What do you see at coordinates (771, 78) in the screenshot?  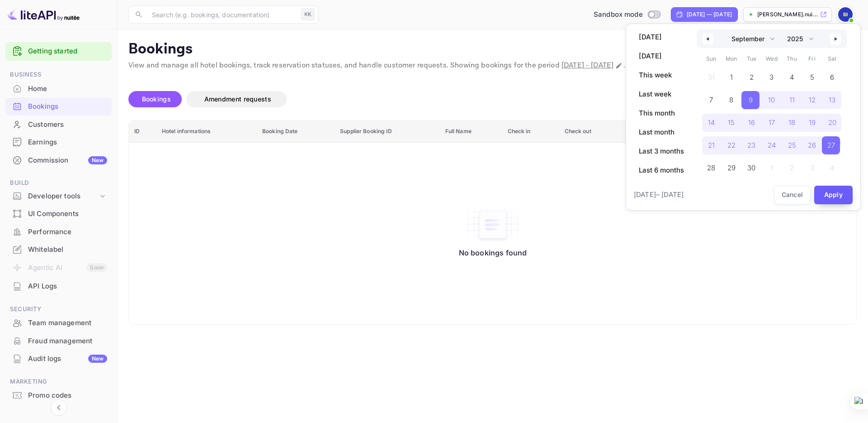 I see `span: 3` at bounding box center [771, 78].